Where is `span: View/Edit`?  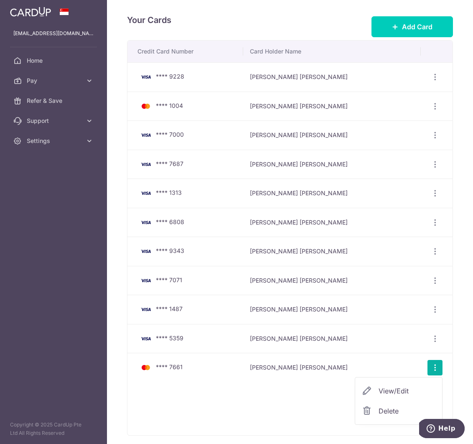
span: View/Edit is located at coordinates (407, 391).